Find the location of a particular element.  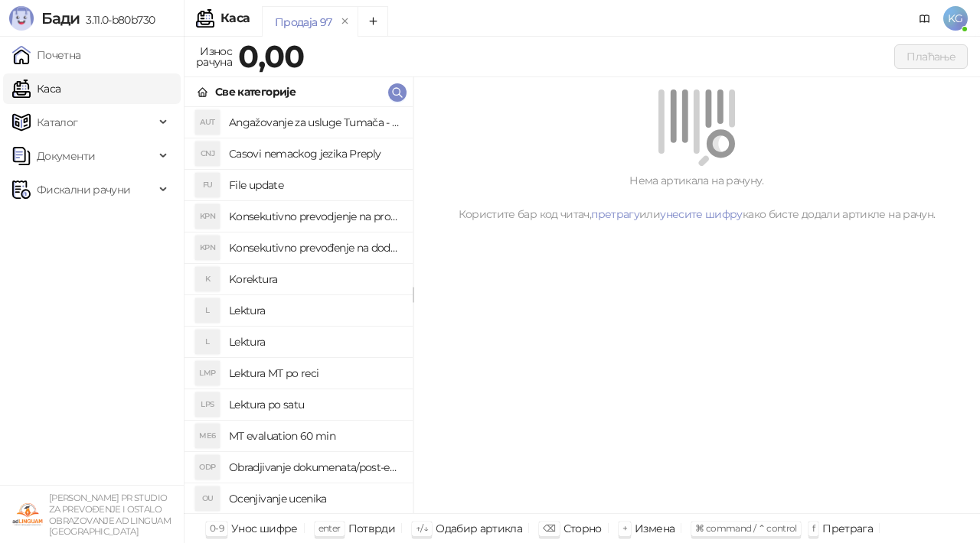

span: Фискални рачуни is located at coordinates (84, 190).